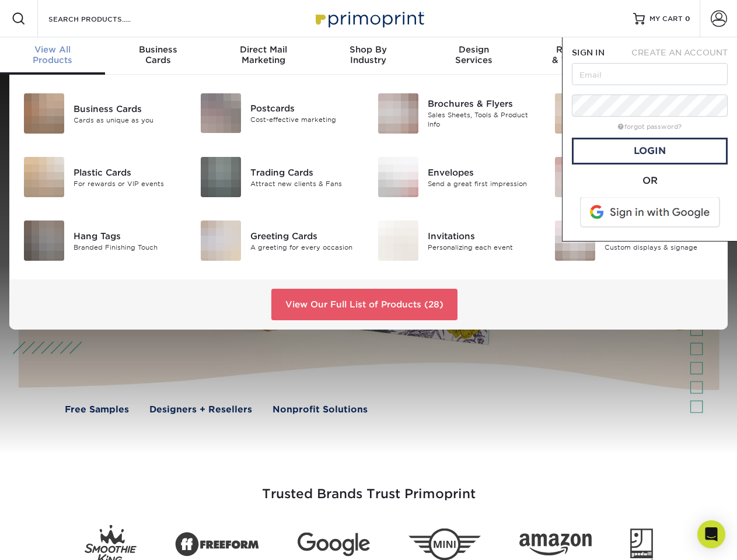 Image resolution: width=737 pixels, height=560 pixels. What do you see at coordinates (398, 113) in the screenshot?
I see `img: Brochures & Flyers` at bounding box center [398, 113].